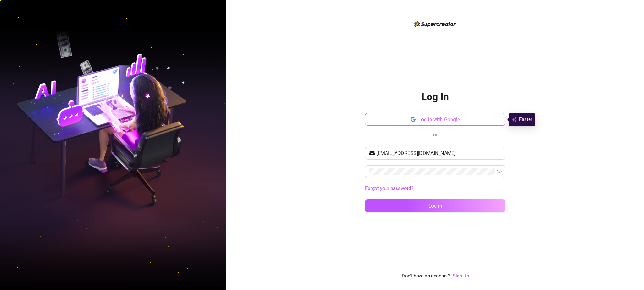  I want to click on span: Faster, so click(526, 120).